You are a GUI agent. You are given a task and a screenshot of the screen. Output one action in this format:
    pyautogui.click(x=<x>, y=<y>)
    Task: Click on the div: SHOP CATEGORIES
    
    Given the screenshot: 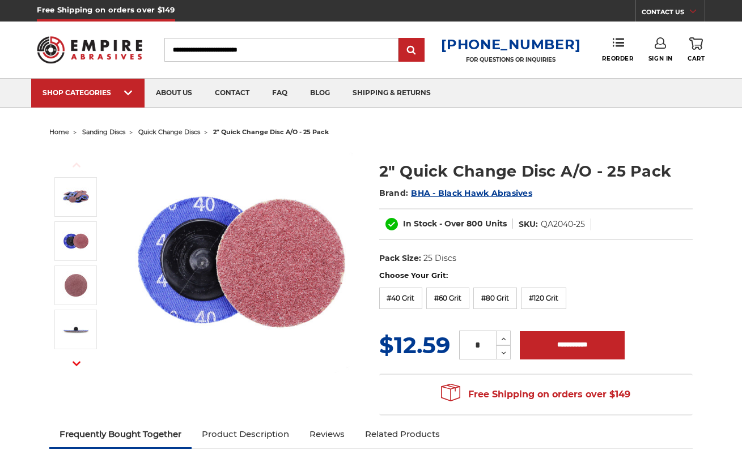 What is the action you would take?
    pyautogui.click(x=88, y=92)
    